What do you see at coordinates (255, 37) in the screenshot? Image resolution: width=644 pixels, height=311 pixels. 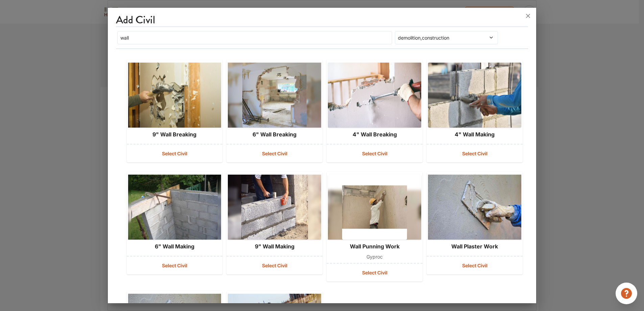 I see `input: Search` at bounding box center [255, 37].